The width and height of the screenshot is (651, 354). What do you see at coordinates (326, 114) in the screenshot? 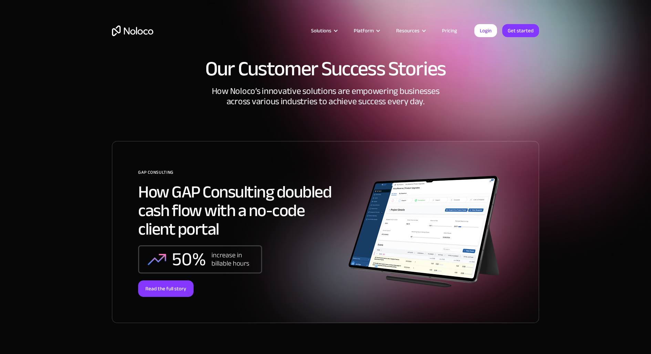
I see `div: How Noloco’s innovative solutions are empowering businesses across various industries to achieve ...` at bounding box center [326, 114].